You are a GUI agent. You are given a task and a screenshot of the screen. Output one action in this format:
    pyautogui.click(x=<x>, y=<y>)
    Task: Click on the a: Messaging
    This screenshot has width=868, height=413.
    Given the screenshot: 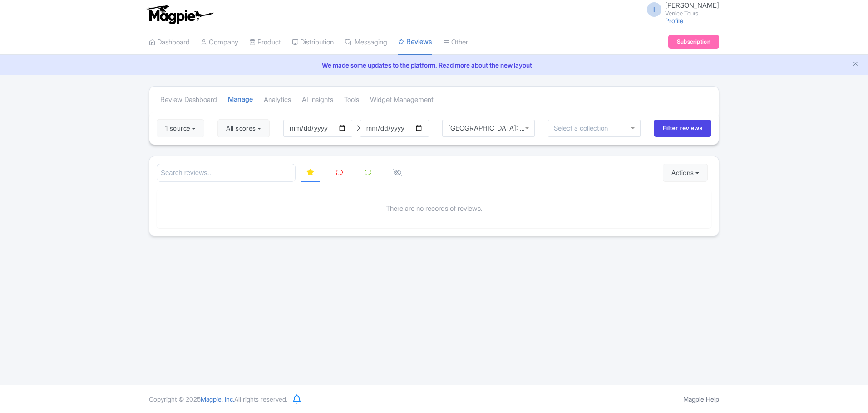 What is the action you would take?
    pyautogui.click(x=365, y=42)
    